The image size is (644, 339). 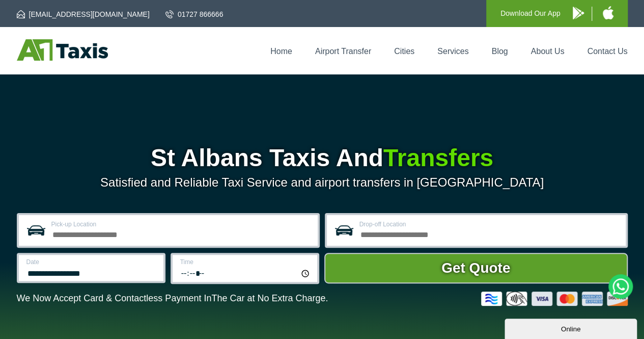 What do you see at coordinates (608, 13) in the screenshot?
I see `img: A1 Taxis iPhone App` at bounding box center [608, 13].